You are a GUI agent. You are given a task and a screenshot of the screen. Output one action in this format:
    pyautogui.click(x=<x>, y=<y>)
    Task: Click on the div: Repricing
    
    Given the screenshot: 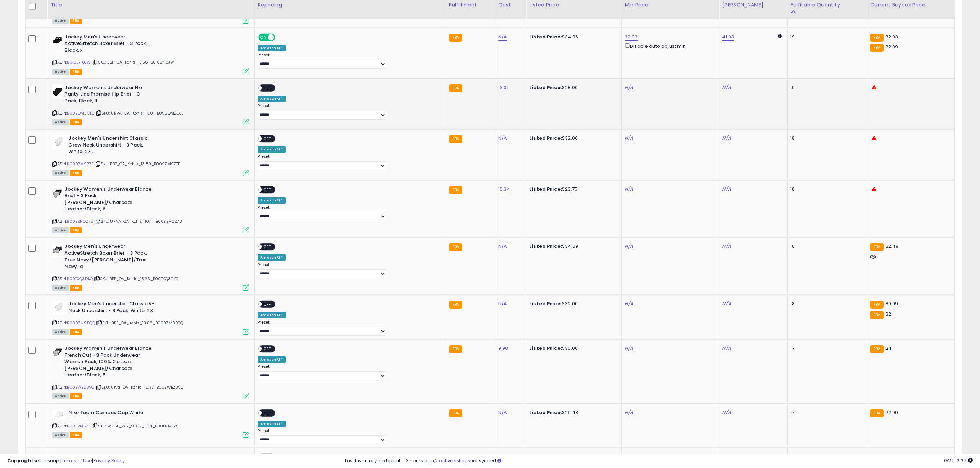 What is the action you would take?
    pyautogui.click(x=350, y=5)
    